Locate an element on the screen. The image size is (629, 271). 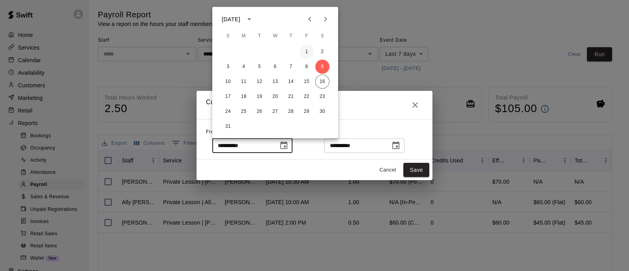
button: 17 is located at coordinates (228, 97).